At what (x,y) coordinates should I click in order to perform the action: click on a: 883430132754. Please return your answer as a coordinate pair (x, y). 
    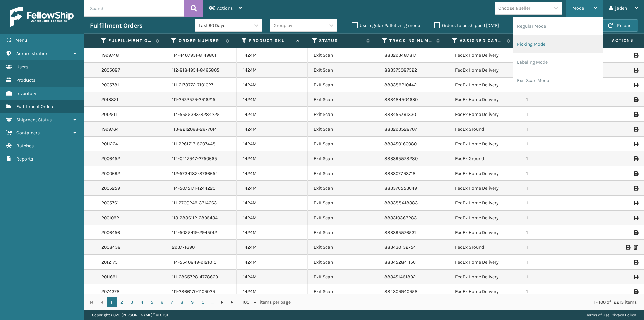
    Looking at the image, I should click on (400, 247).